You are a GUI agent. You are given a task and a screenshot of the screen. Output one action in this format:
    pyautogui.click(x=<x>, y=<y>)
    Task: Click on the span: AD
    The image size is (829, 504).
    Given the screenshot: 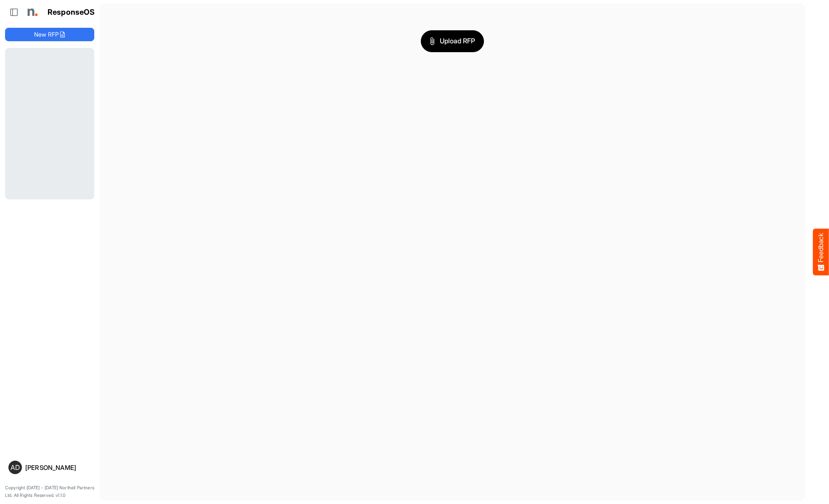 What is the action you would take?
    pyautogui.click(x=15, y=467)
    